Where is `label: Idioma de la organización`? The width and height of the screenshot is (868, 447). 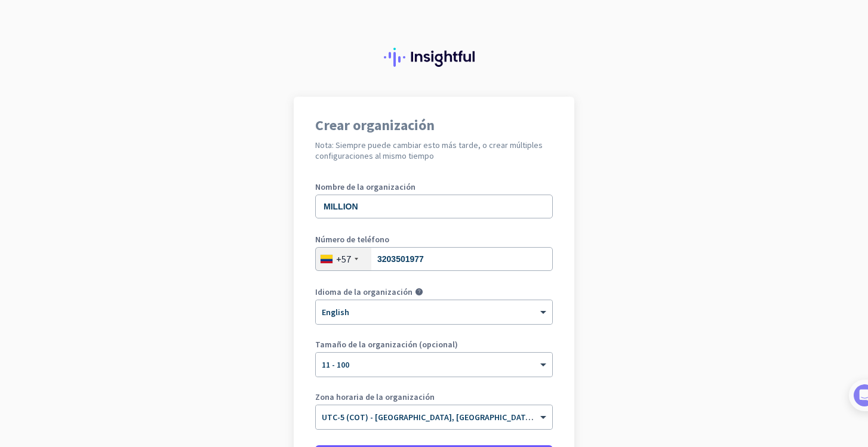 label: Idioma de la organización is located at coordinates (364, 292).